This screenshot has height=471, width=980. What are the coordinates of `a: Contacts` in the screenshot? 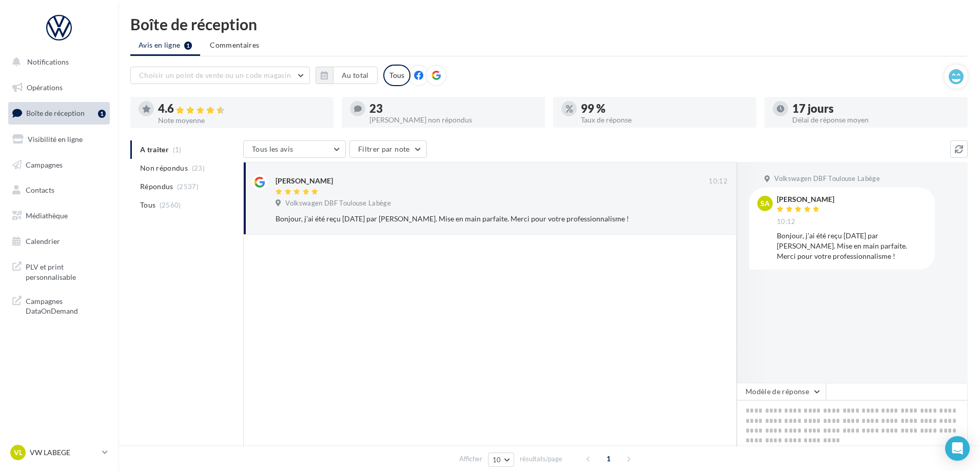 It's located at (59, 190).